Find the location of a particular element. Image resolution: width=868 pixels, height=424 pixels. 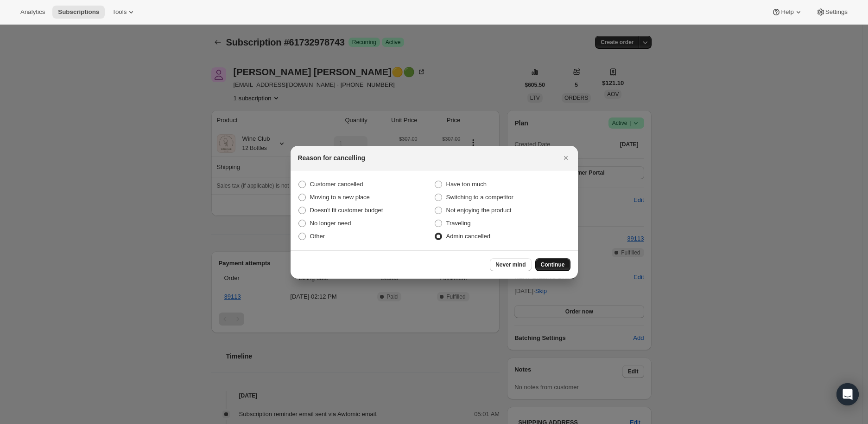

button: Help is located at coordinates (787, 12).